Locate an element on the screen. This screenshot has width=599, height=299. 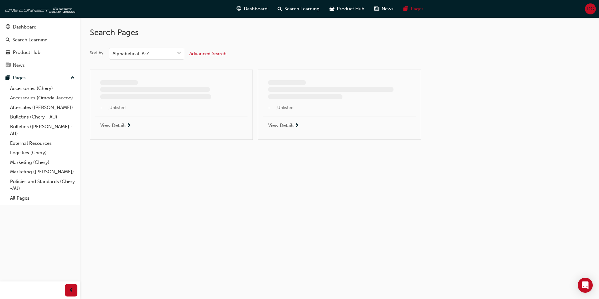
a: Logistics (Chery) is located at coordinates (42, 153).